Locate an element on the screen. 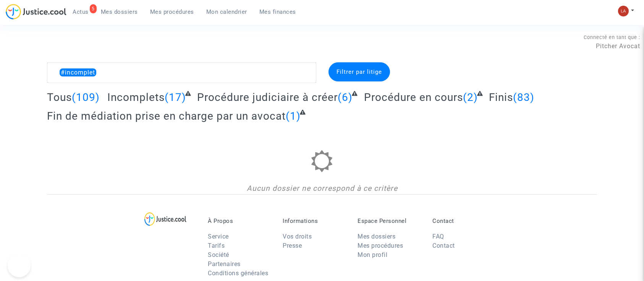 The height and width of the screenshot is (281, 644). span: Mes finances is located at coordinates (278, 12).